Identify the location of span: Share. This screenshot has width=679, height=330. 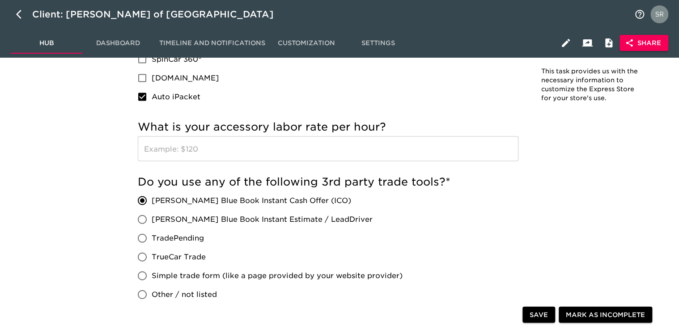
(644, 43).